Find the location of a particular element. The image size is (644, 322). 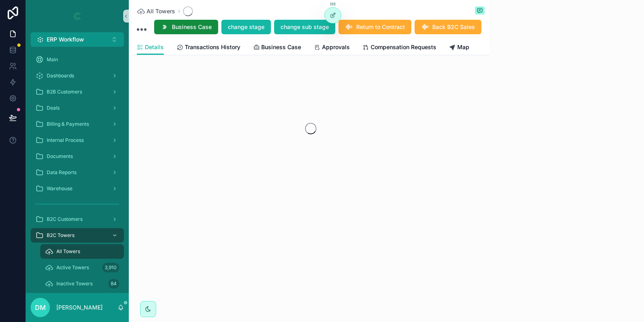

a: Documents is located at coordinates (77, 156).